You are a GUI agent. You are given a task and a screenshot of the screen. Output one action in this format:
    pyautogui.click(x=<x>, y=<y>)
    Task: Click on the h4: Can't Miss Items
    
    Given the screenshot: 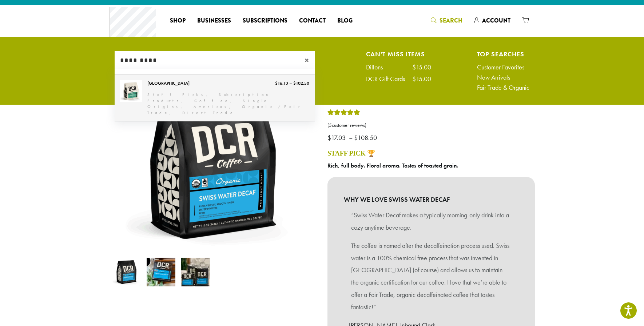 What is the action you would take?
    pyautogui.click(x=398, y=54)
    